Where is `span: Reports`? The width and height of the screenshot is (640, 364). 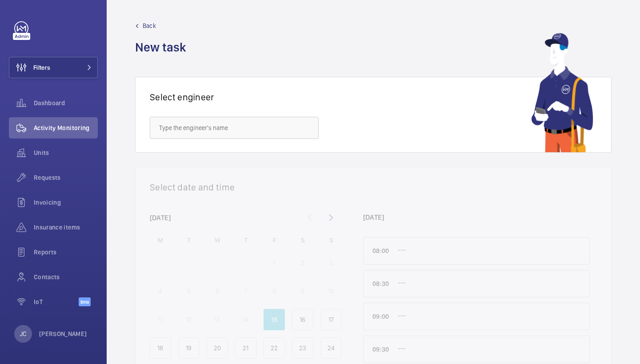 span: Reports is located at coordinates (66, 252).